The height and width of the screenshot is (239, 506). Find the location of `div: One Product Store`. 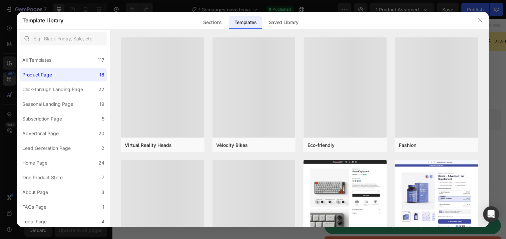

div: One Product Store is located at coordinates (43, 178).